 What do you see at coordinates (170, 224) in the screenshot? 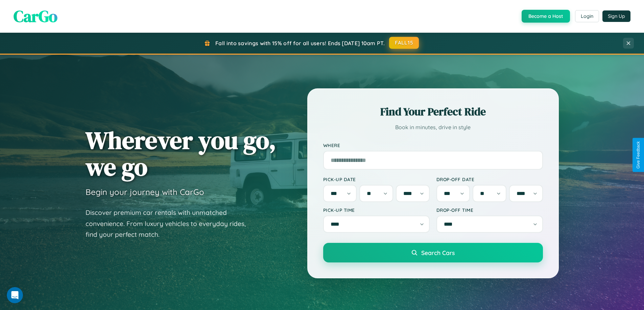
I see `p: Discover premium car rentals with unmatched convenience. From luxury vehicles to everyday rides, ...` at bounding box center [170, 224].